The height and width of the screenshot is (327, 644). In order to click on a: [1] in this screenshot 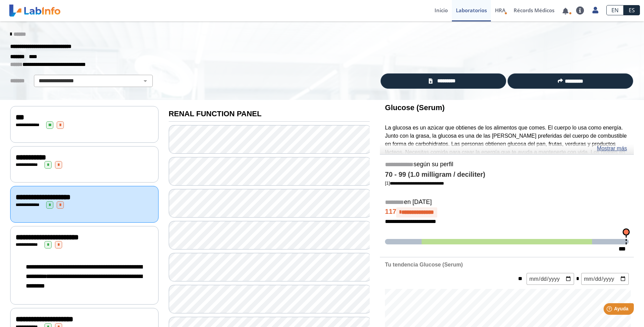, I will do `click(415, 183)`.